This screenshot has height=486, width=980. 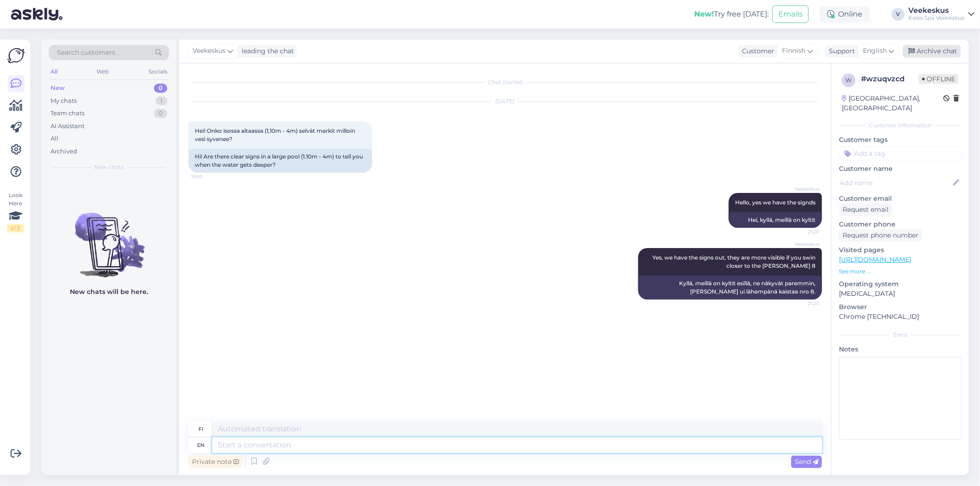 I want to click on div: Web, so click(x=103, y=71).